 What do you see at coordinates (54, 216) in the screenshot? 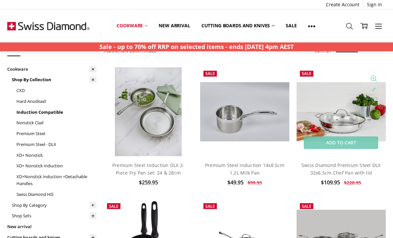
I see `a: Shop Sets` at bounding box center [54, 216].